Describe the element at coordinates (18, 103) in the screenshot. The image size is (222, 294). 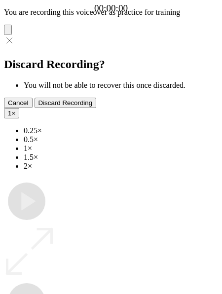
I see `button: Cancel` at that location.